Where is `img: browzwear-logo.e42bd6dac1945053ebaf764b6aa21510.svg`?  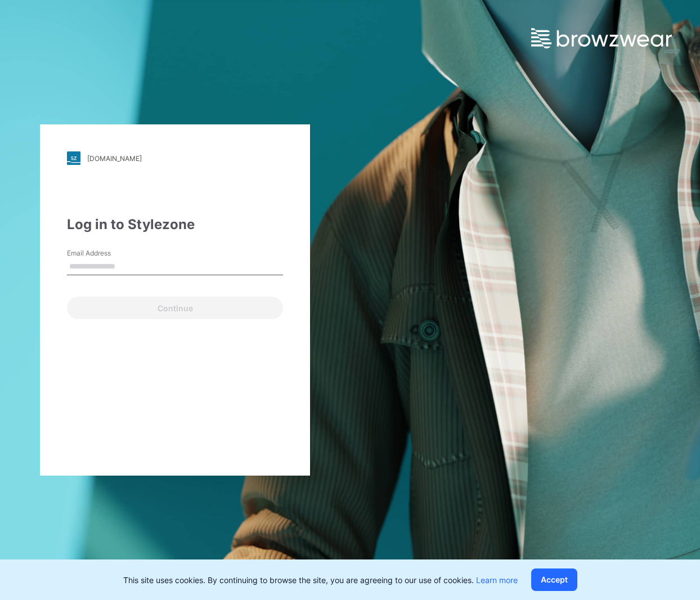 img: browzwear-logo.e42bd6dac1945053ebaf764b6aa21510.svg is located at coordinates (602, 39).